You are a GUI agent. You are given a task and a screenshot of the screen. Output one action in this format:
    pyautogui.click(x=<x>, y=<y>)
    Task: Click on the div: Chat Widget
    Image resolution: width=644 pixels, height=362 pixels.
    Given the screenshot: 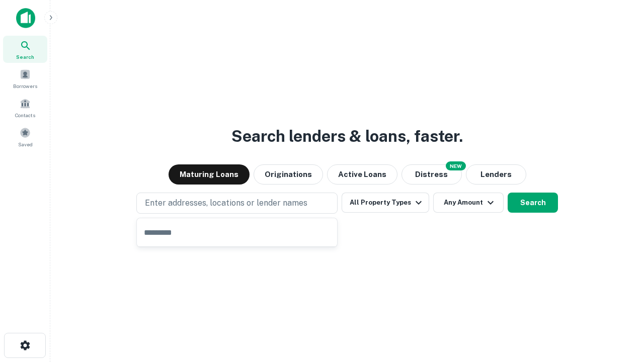 What is the action you would take?
    pyautogui.click(x=618, y=306)
    